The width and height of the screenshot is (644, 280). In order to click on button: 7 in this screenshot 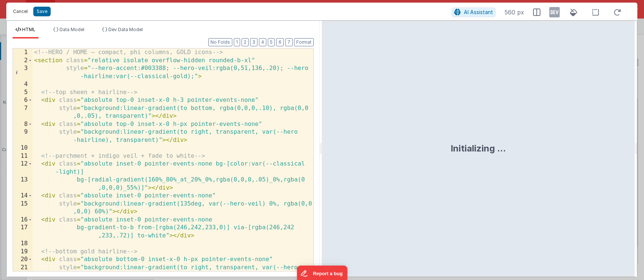, I will do `click(289, 42)`.